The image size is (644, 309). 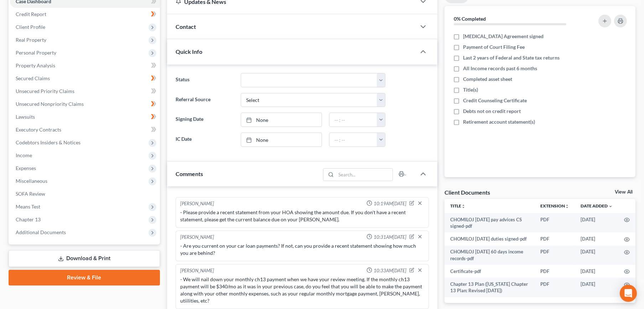 What do you see at coordinates (84, 278) in the screenshot?
I see `a: Review & File` at bounding box center [84, 278].